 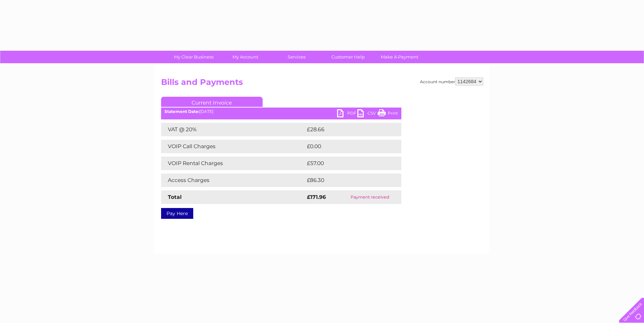 What do you see at coordinates (452, 81) in the screenshot?
I see `div: Account number` at bounding box center [452, 81].